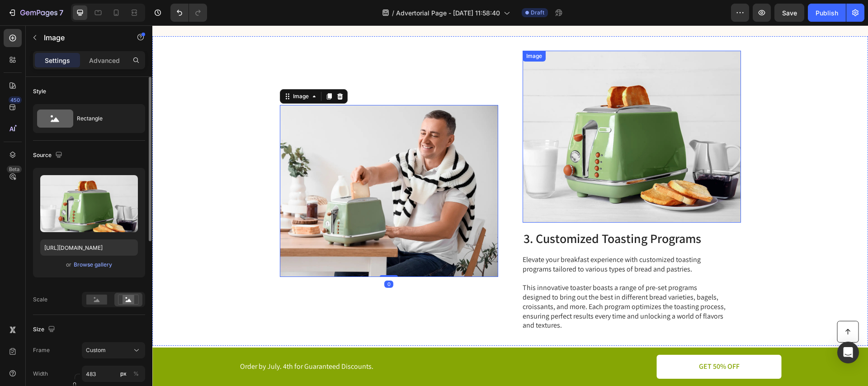 This screenshot has width=868, height=386. Describe the element at coordinates (14, 169) in the screenshot. I see `div: Beta` at that location.